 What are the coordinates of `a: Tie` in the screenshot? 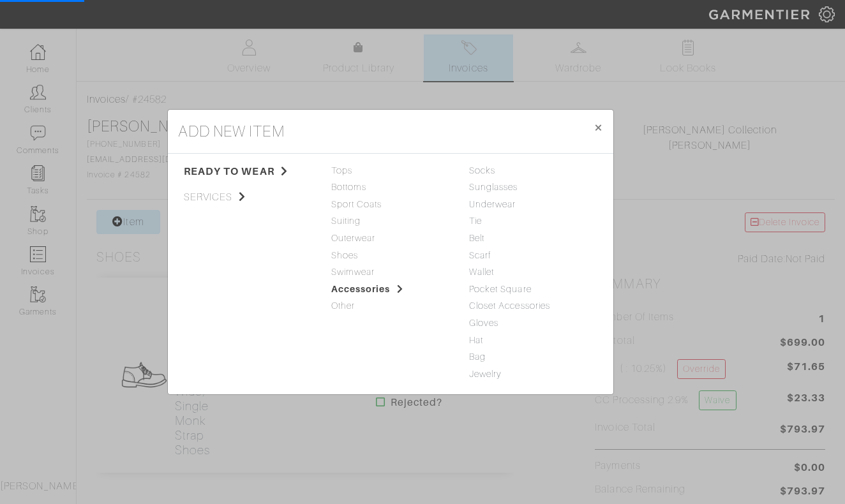 It's located at (476, 221).